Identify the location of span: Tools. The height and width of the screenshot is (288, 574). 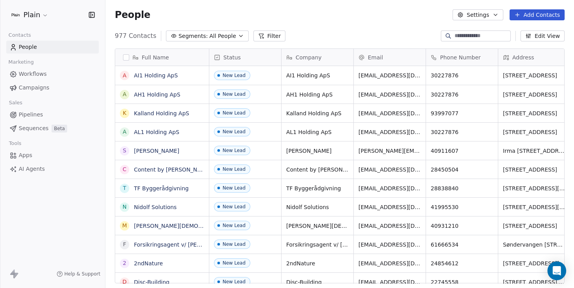
(15, 143).